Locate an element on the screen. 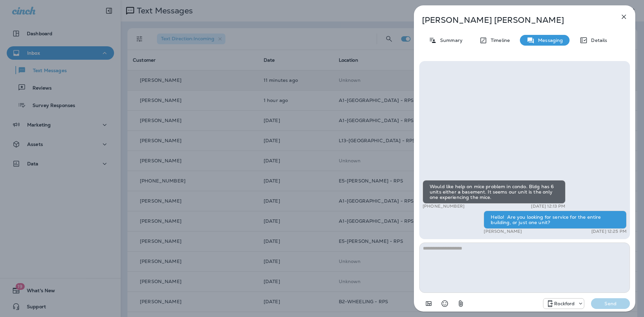  button: Add in a premade template is located at coordinates (428, 304).